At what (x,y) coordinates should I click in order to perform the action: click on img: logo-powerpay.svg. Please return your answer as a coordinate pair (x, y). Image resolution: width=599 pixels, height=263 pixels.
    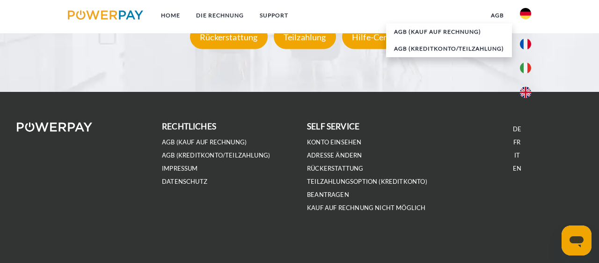
    Looking at the image, I should click on (105, 15).